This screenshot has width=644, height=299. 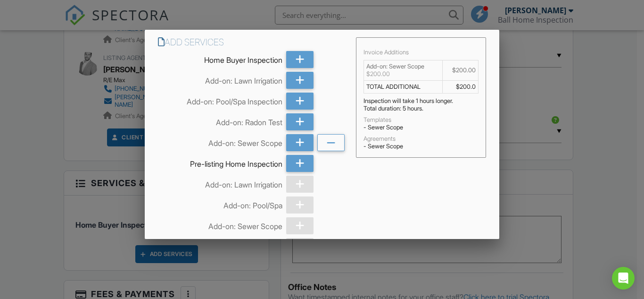 I want to click on div: Total duration: 5 hours., so click(x=421, y=108).